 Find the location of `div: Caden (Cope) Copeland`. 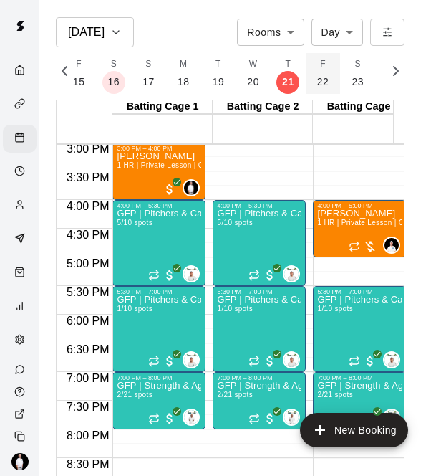

div: Caden (Cope) Copeland is located at coordinates (392, 245).